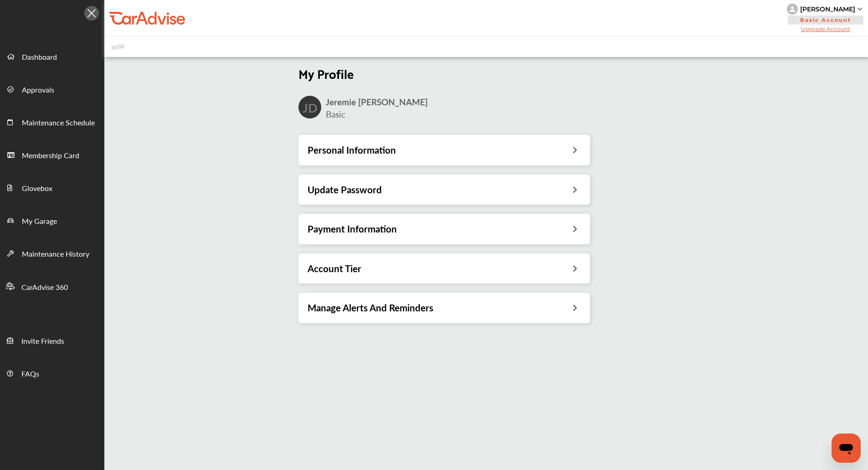 The width and height of the screenshot is (868, 470). What do you see at coordinates (37, 91) in the screenshot?
I see `span: Approvals` at bounding box center [37, 91].